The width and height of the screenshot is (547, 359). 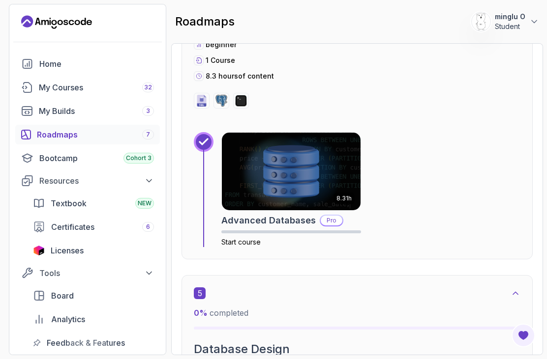 What do you see at coordinates (139, 158) in the screenshot?
I see `span: Cohort 3` at bounding box center [139, 158].